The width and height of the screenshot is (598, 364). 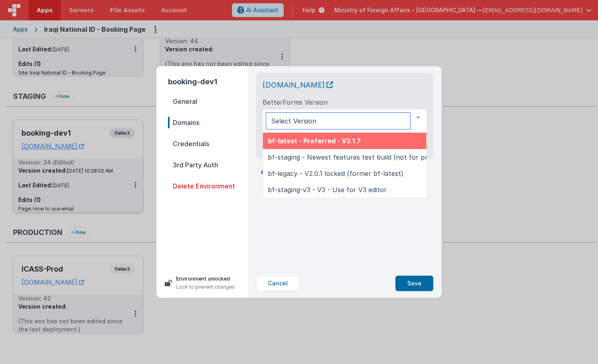 I want to click on p: Environment unlocked, so click(x=205, y=279).